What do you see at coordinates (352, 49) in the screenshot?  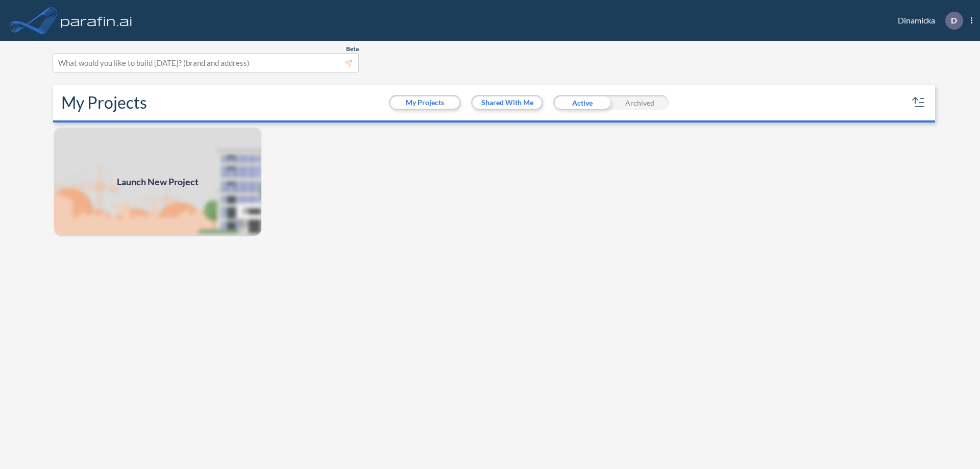 I see `span: Beta` at bounding box center [352, 49].